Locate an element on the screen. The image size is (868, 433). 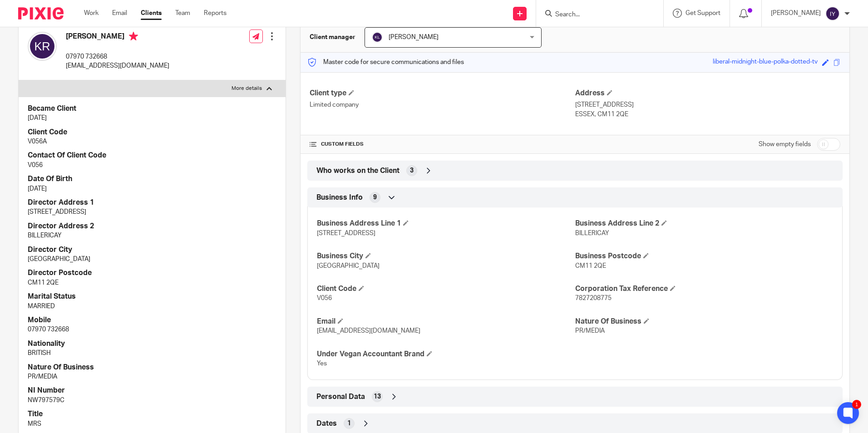
h4: Client type is located at coordinates (442, 93).